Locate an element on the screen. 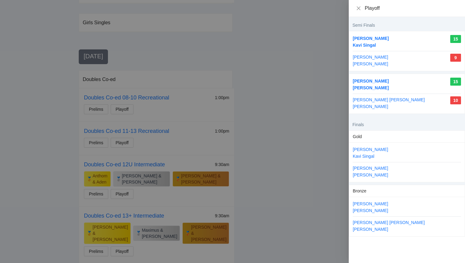 This screenshot has width=465, height=263. div: Playoff is located at coordinates (411, 8).